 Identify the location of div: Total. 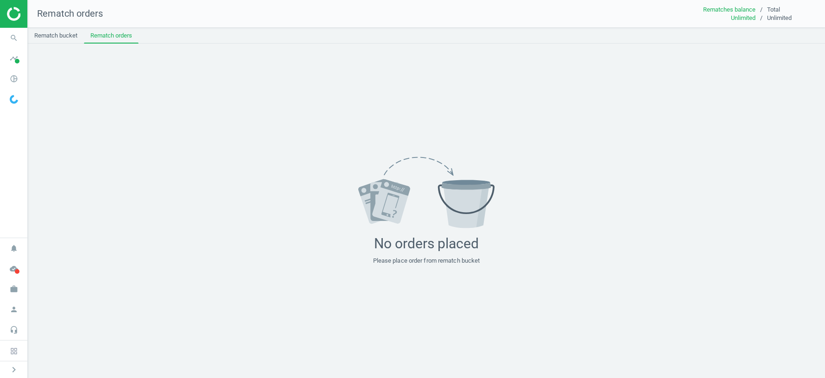
(796, 10).